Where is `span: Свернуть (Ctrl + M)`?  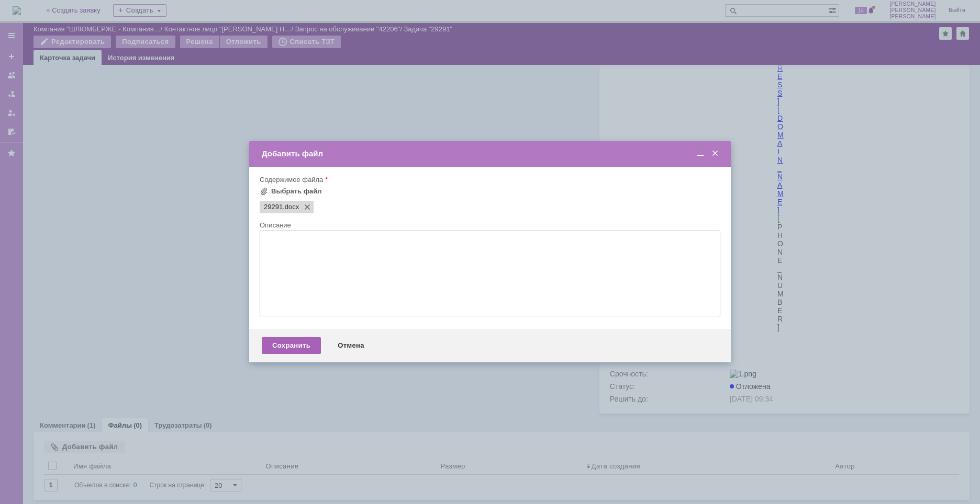 span: Свернуть (Ctrl + M) is located at coordinates (700, 153).